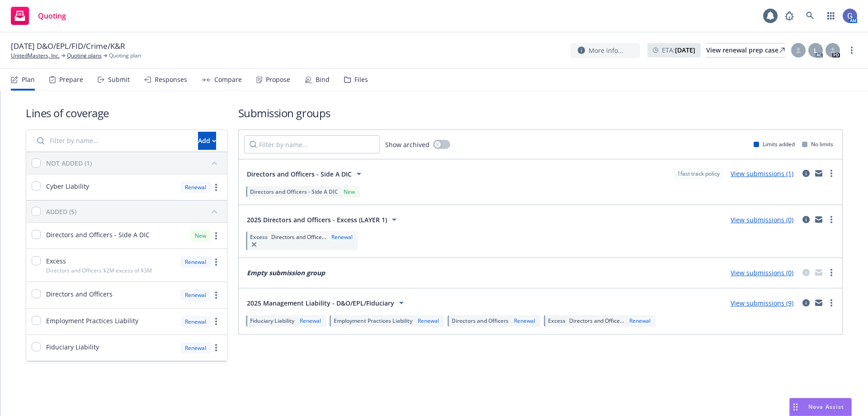  What do you see at coordinates (39, 15) in the screenshot?
I see `a: Quoting` at bounding box center [39, 15].